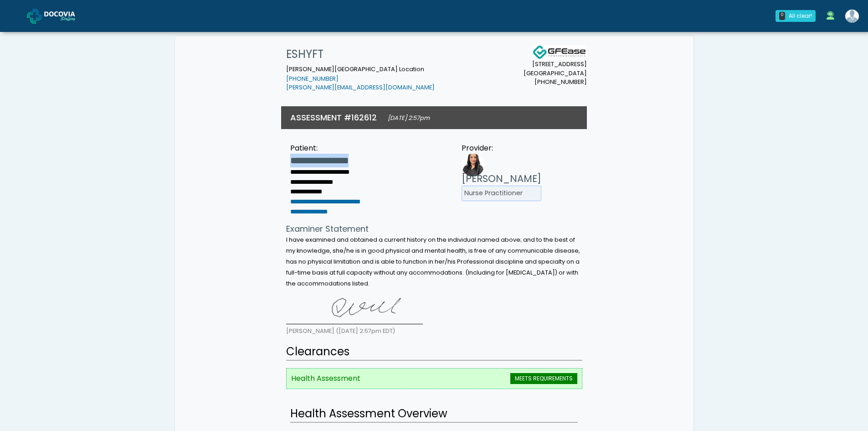 This screenshot has width=868, height=431. I want to click on img: 8Jbxu0AAAAGSURBVAMAGfu8K8Yu974AAAAASUVORK5CYII=, so click(354, 308).